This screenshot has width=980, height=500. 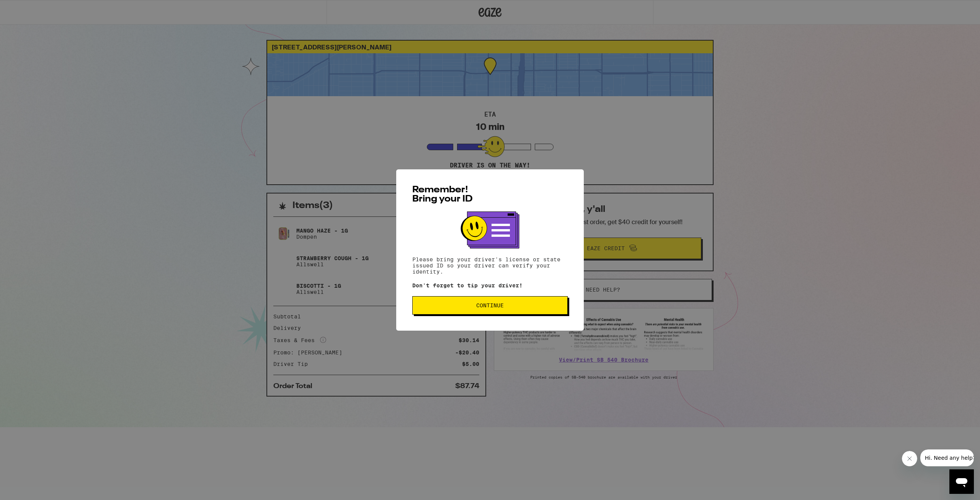 I want to click on p: Don't forget to tip your driver!, so click(x=490, y=285).